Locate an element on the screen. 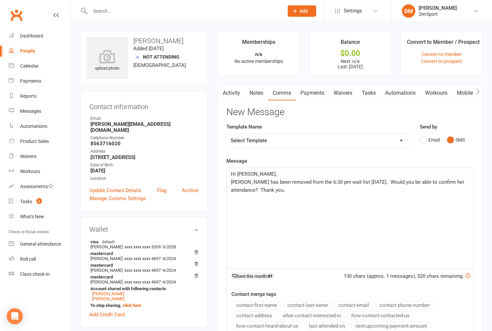  input: Search... is located at coordinates (183, 11).